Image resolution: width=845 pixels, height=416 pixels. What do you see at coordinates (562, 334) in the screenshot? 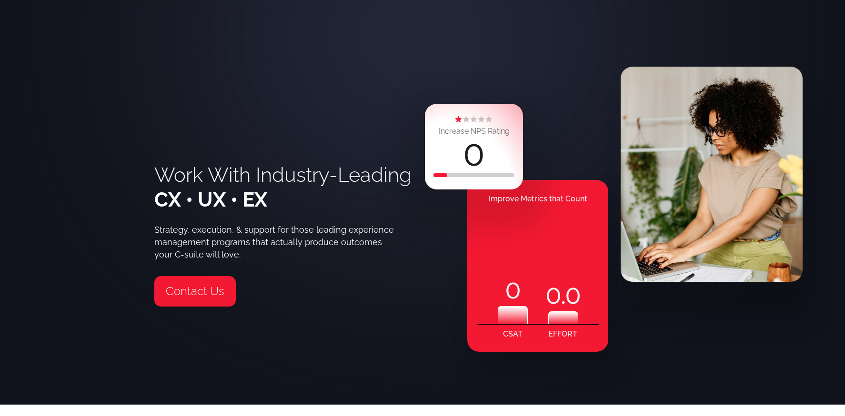
I see `div: EFFORT` at bounding box center [562, 334].